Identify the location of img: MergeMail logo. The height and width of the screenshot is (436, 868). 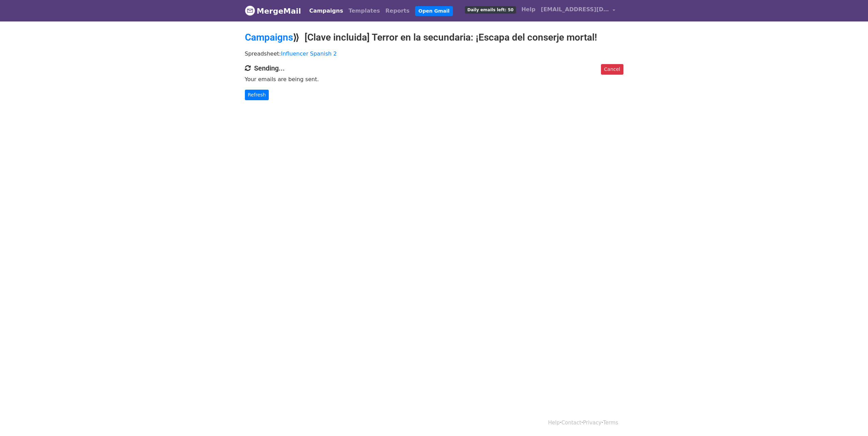
(250, 11).